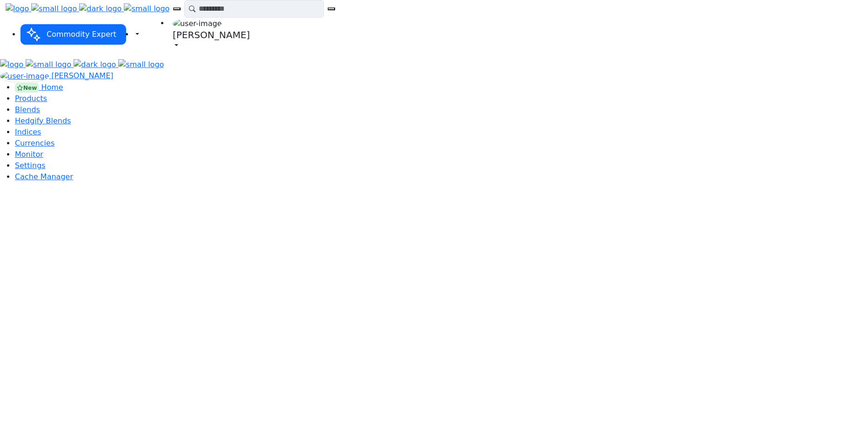  What do you see at coordinates (34, 143) in the screenshot?
I see `span: Currencies` at bounding box center [34, 143].